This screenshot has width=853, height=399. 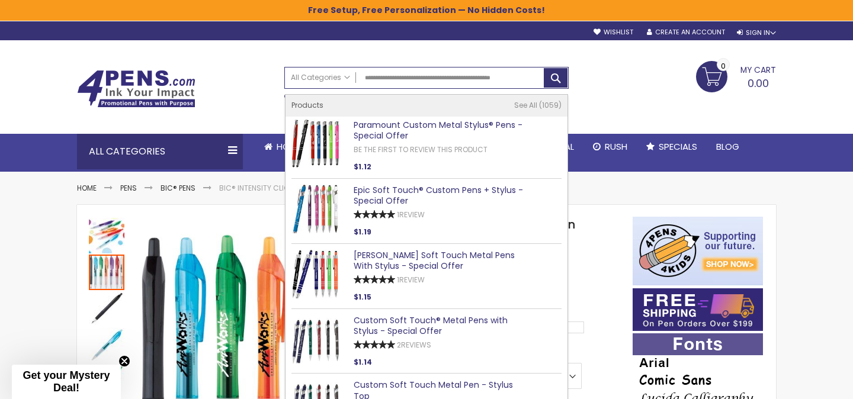 I want to click on div: Get your Mystery Deal!Close teaser, so click(x=66, y=382).